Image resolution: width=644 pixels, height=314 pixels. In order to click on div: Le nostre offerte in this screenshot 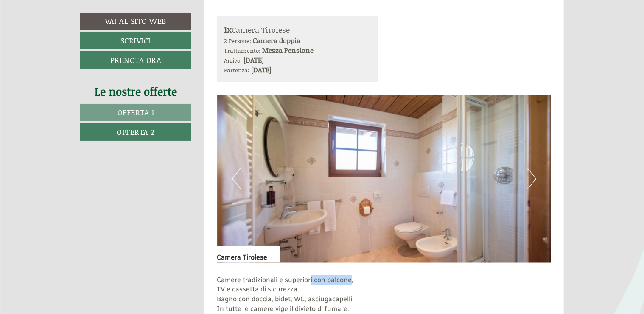, I will do `click(136, 91)`.